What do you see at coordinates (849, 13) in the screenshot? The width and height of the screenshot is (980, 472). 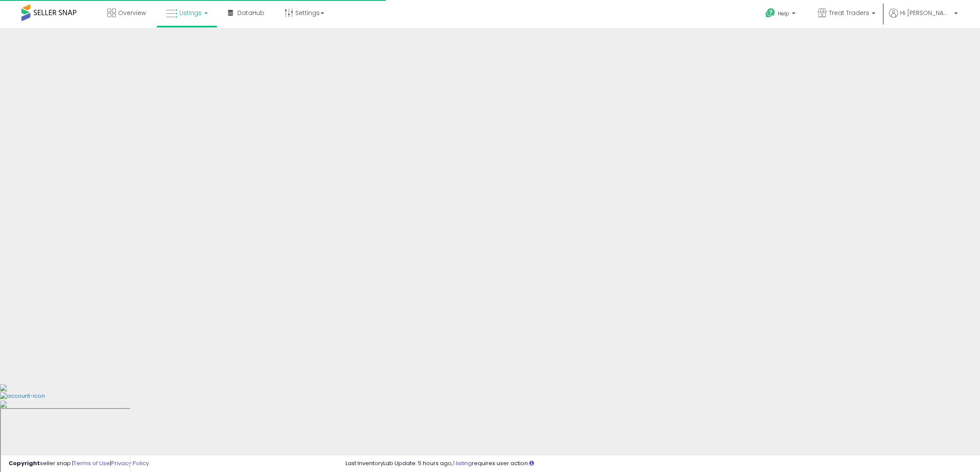 I see `span: Treat Traders` at bounding box center [849, 13].